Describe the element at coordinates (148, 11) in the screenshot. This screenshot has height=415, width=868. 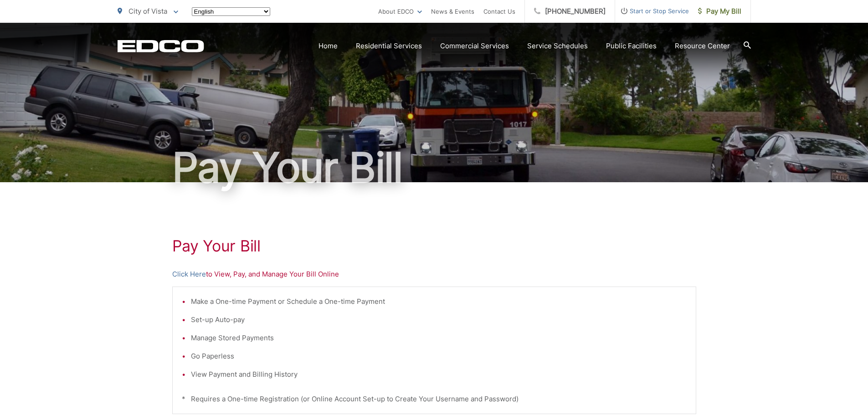
I see `span: City of Vista` at that location.